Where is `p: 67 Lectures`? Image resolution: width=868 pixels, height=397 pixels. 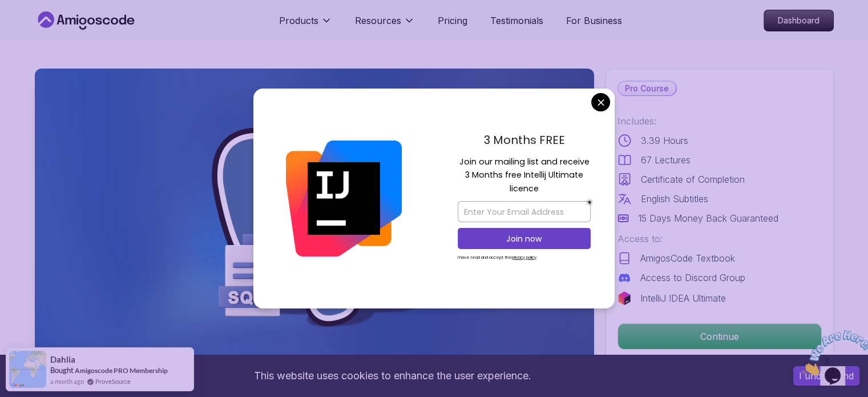 p: 67 Lectures is located at coordinates (665, 160).